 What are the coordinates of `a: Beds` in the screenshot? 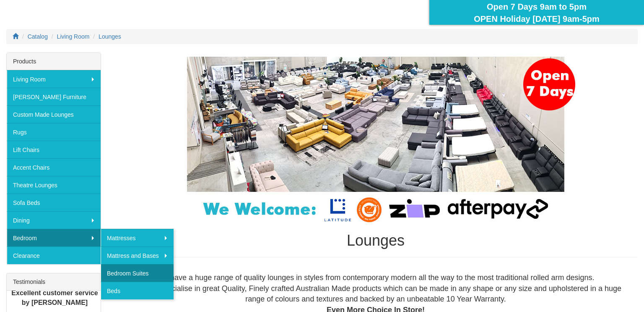 It's located at (137, 290).